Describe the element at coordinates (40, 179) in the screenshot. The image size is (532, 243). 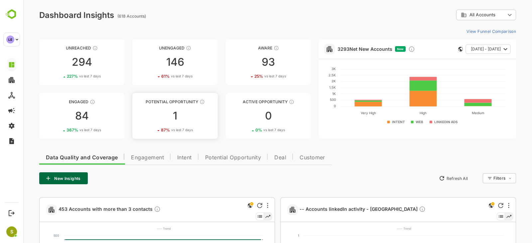
I see `a: New Insights` at that location.